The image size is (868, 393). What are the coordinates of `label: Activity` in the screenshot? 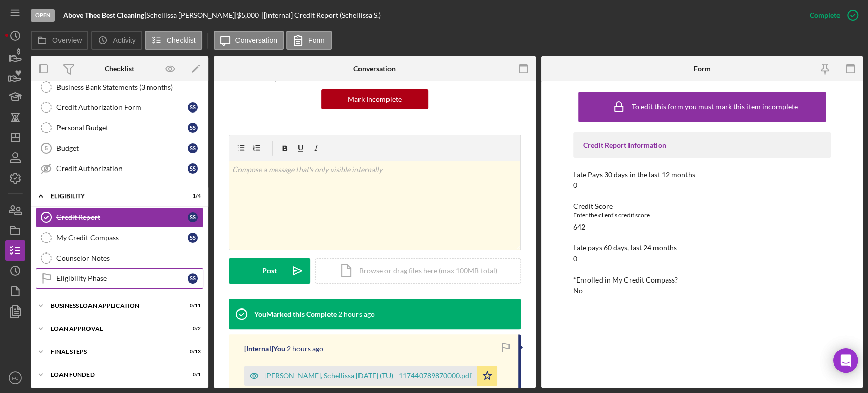 It's located at (124, 41).